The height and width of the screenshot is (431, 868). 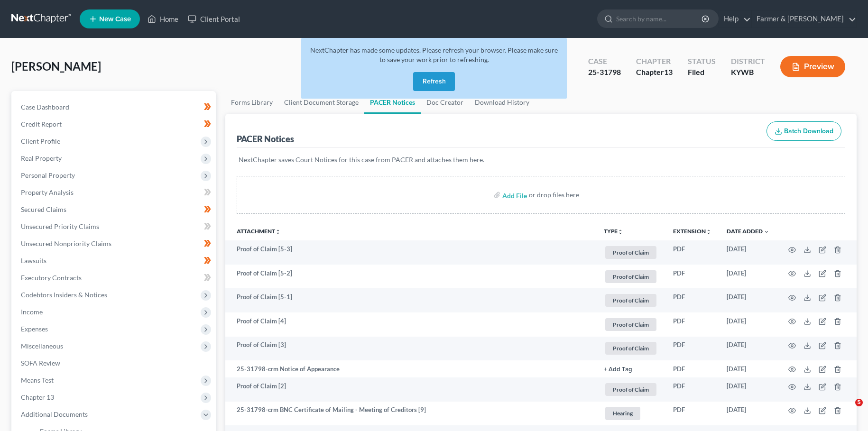 What do you see at coordinates (631, 413) in the screenshot?
I see `a: Hearing` at bounding box center [631, 413].